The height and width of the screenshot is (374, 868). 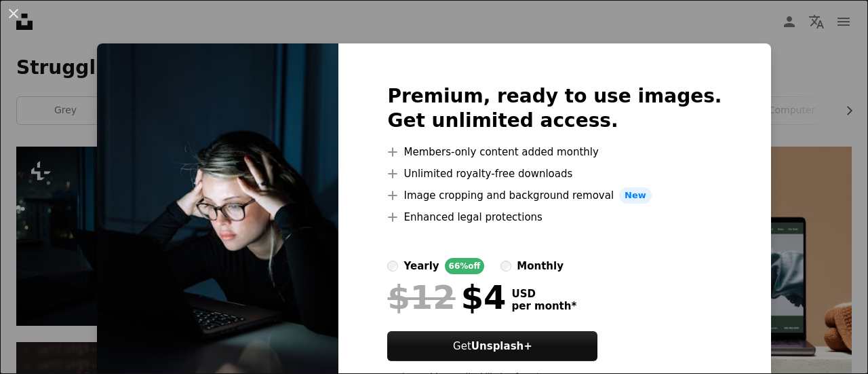 I want to click on div: $4, so click(x=446, y=297).